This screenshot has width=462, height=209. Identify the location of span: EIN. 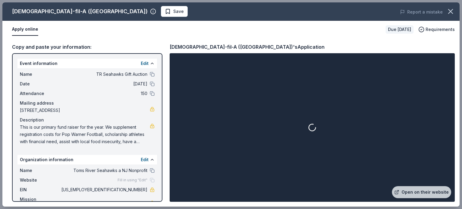
(40, 190).